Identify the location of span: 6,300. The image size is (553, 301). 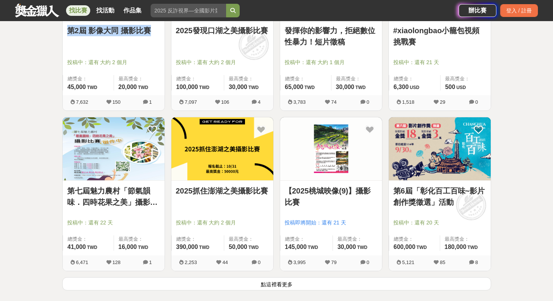
(401, 87).